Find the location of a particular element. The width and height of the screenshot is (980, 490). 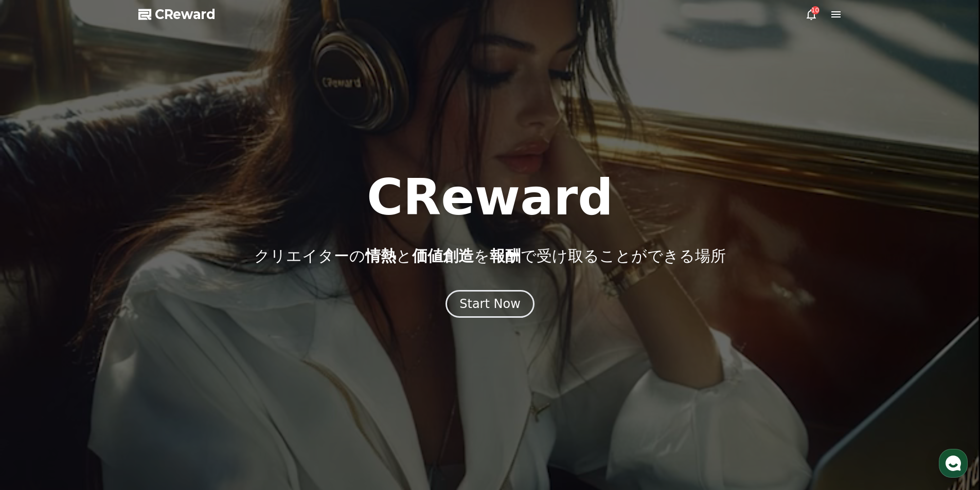

a: CReward is located at coordinates (177, 14).